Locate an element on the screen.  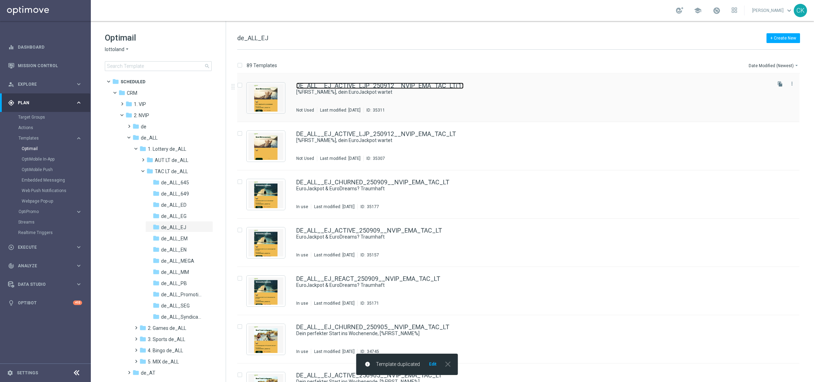
div: Not Used is located at coordinates (305, 110).